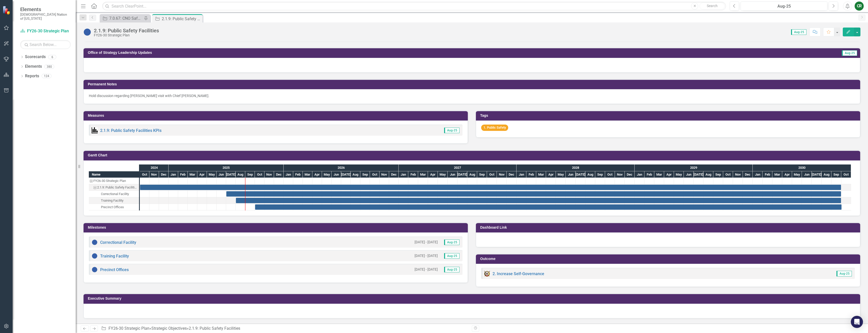 This screenshot has height=333, width=868. Describe the element at coordinates (114, 194) in the screenshot. I see `div: Task: Start date: 2025-07-01 End date: 2030-09-30` at that location.